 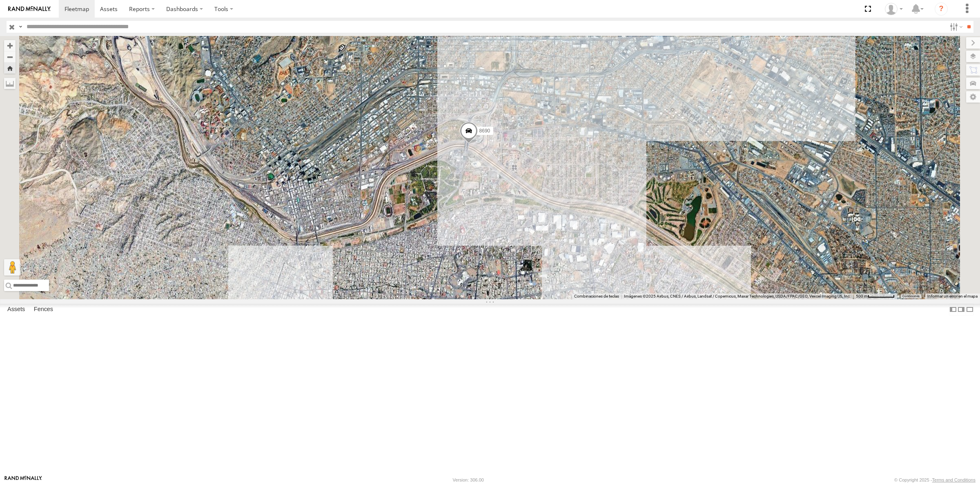 I want to click on a: Terms and Conditions, so click(x=954, y=480).